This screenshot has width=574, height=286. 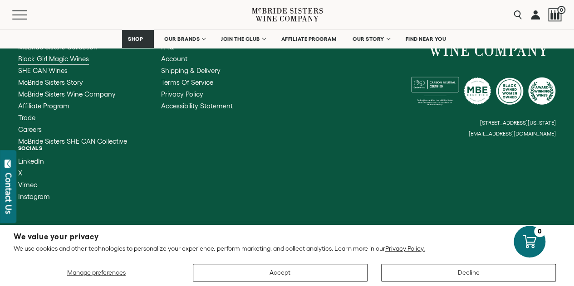 I want to click on a: Account, so click(x=197, y=59).